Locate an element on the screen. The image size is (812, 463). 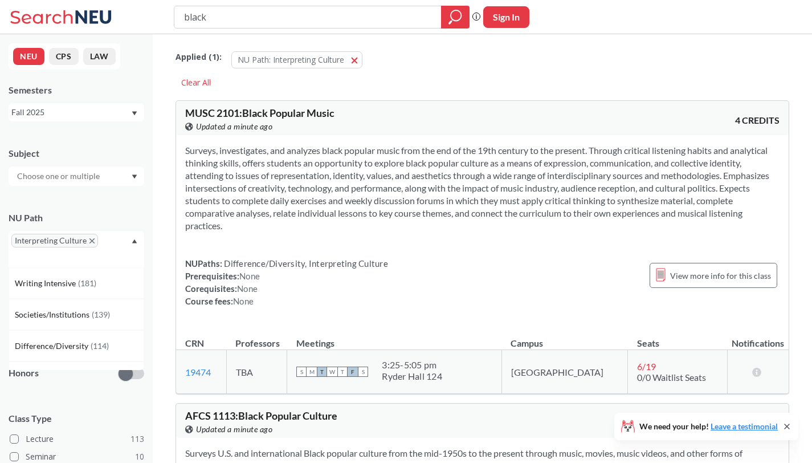
span: We need your help! is located at coordinates (709, 426).